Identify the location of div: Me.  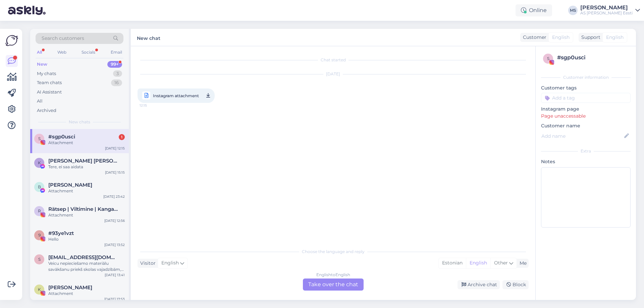
(521, 263).